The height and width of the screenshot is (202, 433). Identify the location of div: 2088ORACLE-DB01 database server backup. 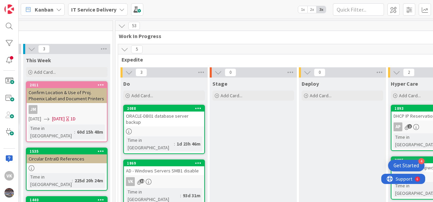
(164, 116).